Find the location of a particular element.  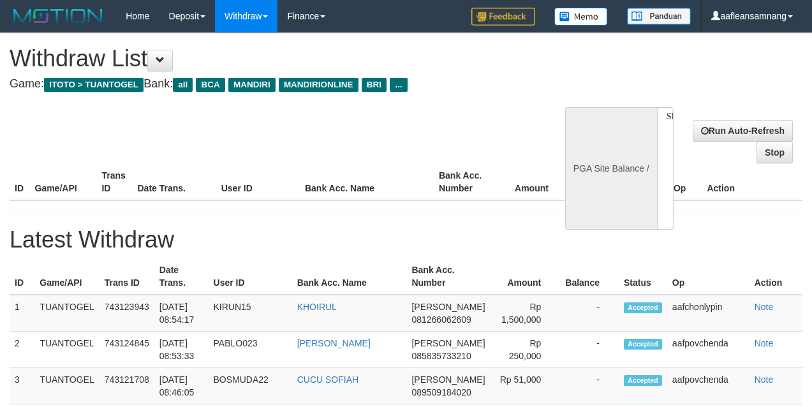

td: 743121708 is located at coordinates (127, 386).